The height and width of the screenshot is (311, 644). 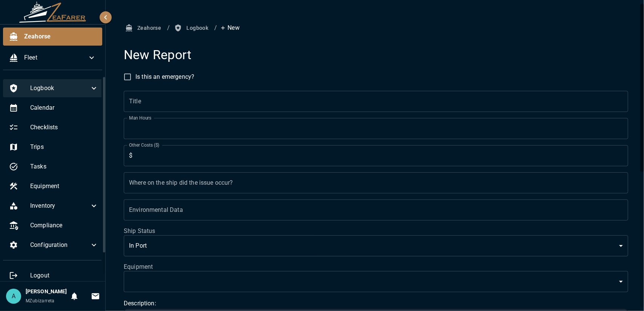 What do you see at coordinates (64, 275) in the screenshot?
I see `span: Logout` at bounding box center [64, 275].